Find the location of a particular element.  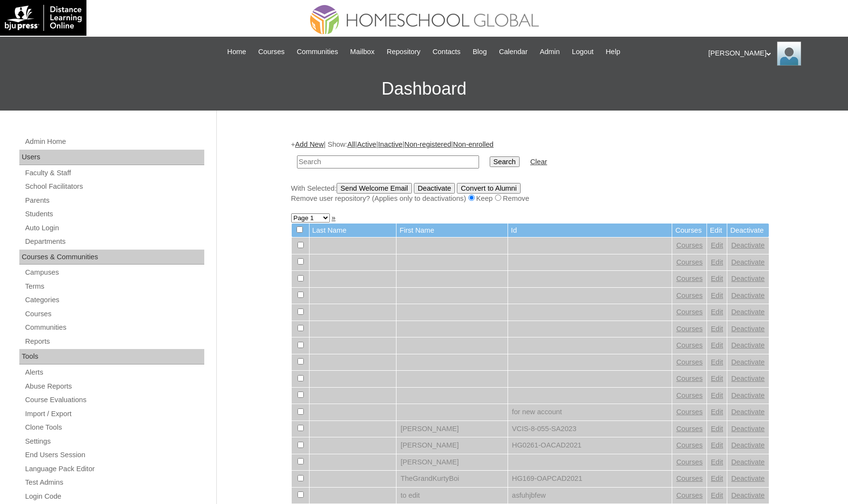

td: HG169-OAPCAD2021 is located at coordinates (589, 479).